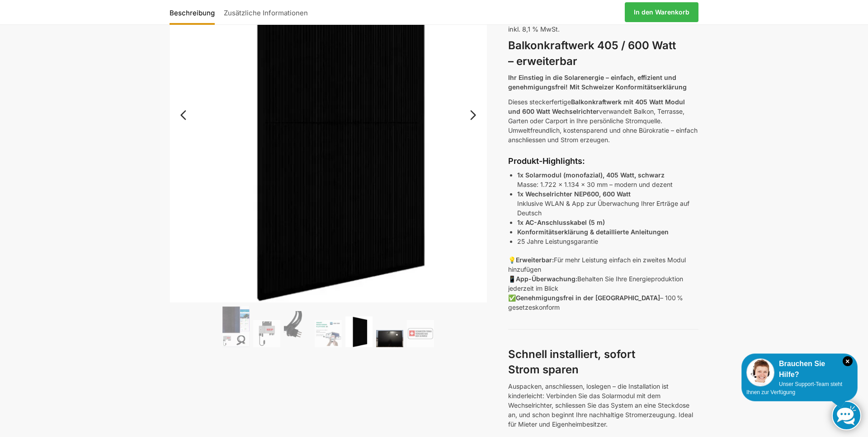  Describe the element at coordinates (267, 334) in the screenshot. I see `img: Nep 600` at that location.